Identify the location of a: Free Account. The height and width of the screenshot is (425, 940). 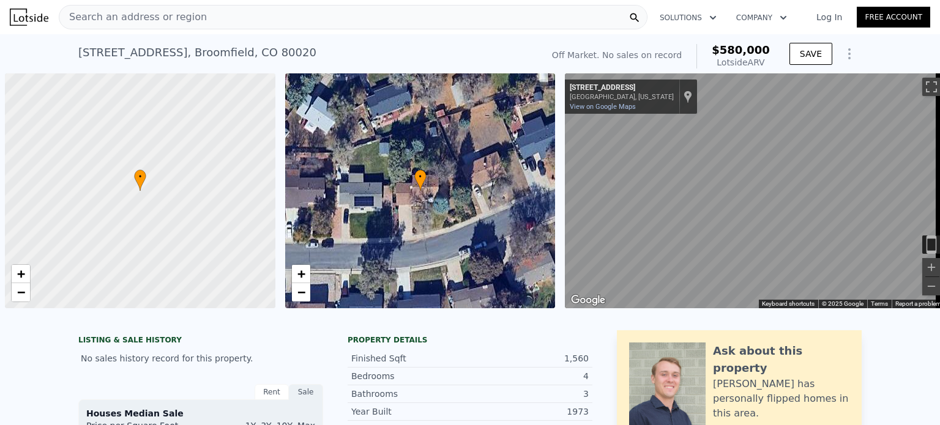
(894, 17).